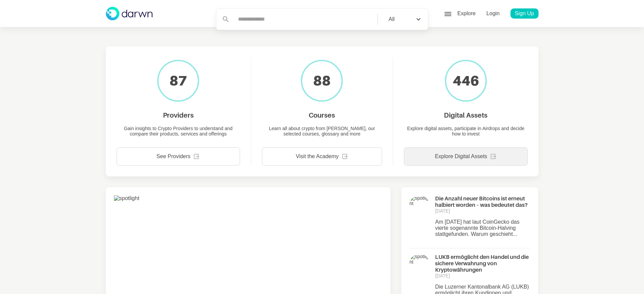 This screenshot has width=644, height=294. I want to click on p: Explore, so click(466, 14).